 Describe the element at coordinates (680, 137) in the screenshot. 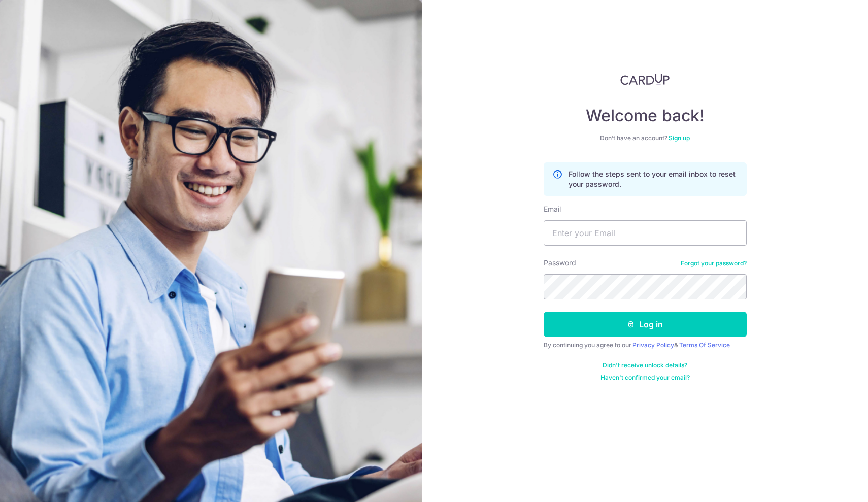

I see `a: Sign up` at that location.